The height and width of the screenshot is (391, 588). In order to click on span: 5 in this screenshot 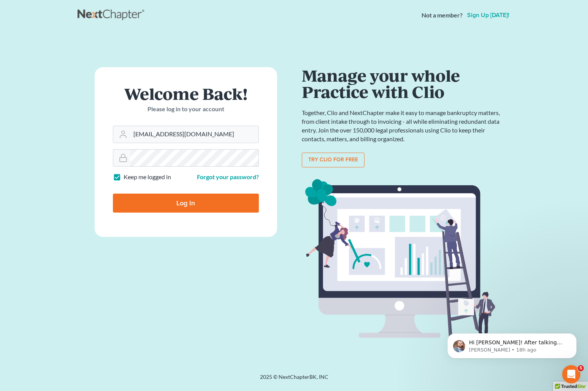, I will do `click(581, 368)`.